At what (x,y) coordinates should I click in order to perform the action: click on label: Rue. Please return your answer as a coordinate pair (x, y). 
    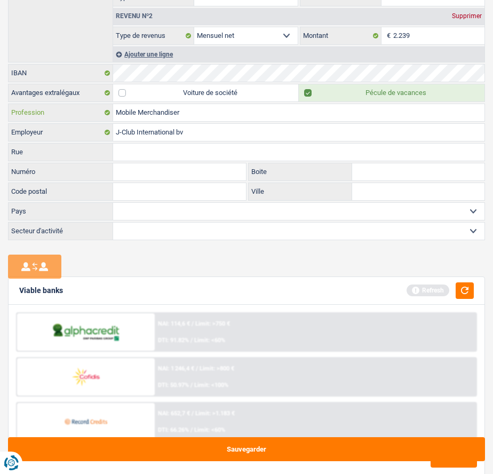
    Looking at the image, I should click on (61, 152).